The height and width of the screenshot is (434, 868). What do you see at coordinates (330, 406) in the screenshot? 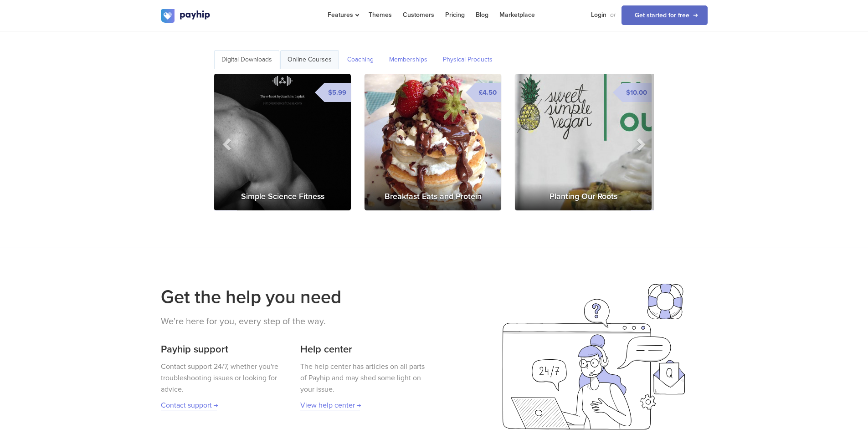
I see `a: View help center` at bounding box center [330, 406].